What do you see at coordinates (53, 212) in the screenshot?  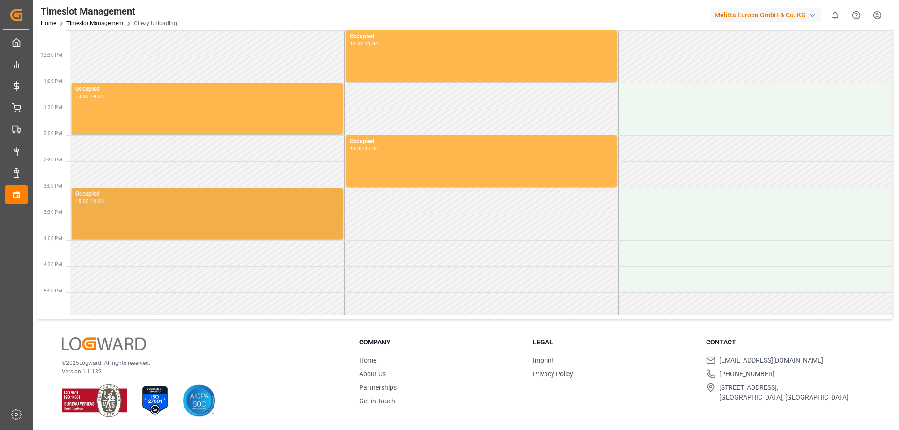 I see `span: 3:30 PM` at bounding box center [53, 212].